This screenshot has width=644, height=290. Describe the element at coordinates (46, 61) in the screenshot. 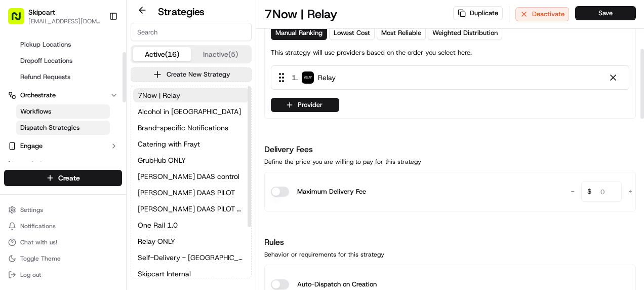

I see `span: Dropoff Locations` at that location.